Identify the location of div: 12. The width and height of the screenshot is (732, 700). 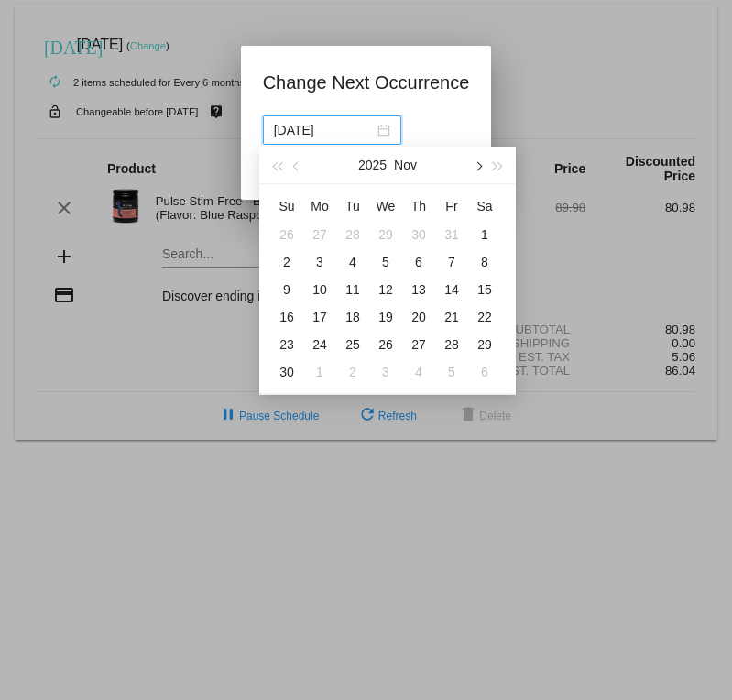
(386, 289).